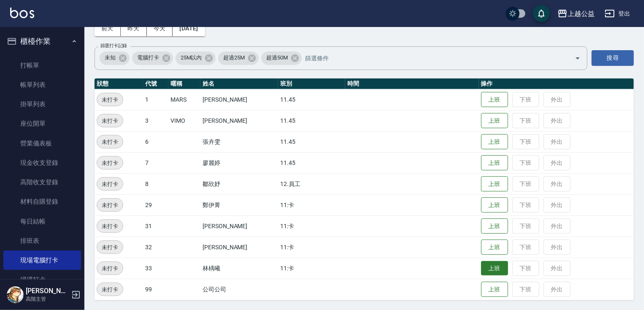  What do you see at coordinates (42, 240) in the screenshot?
I see `a: 排班表` at bounding box center [42, 240].